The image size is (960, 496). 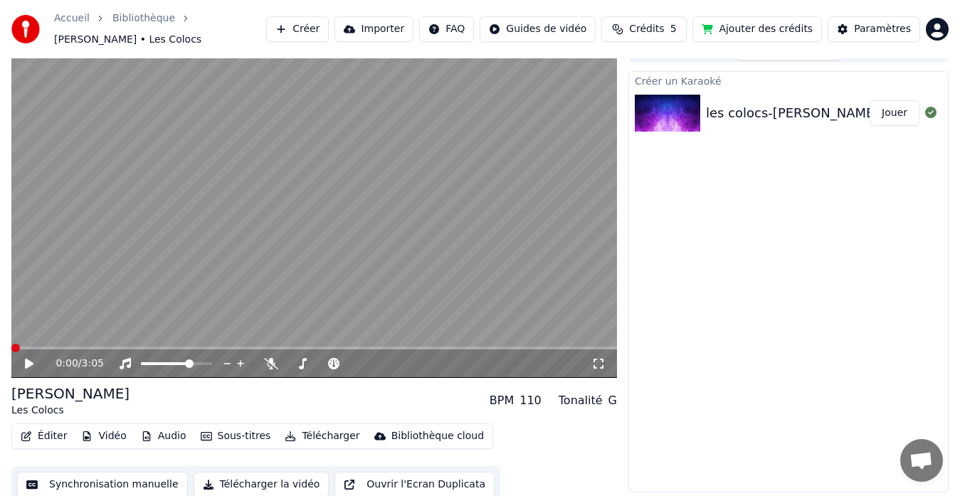 What do you see at coordinates (502, 401) in the screenshot?
I see `div: BPM` at bounding box center [502, 401].